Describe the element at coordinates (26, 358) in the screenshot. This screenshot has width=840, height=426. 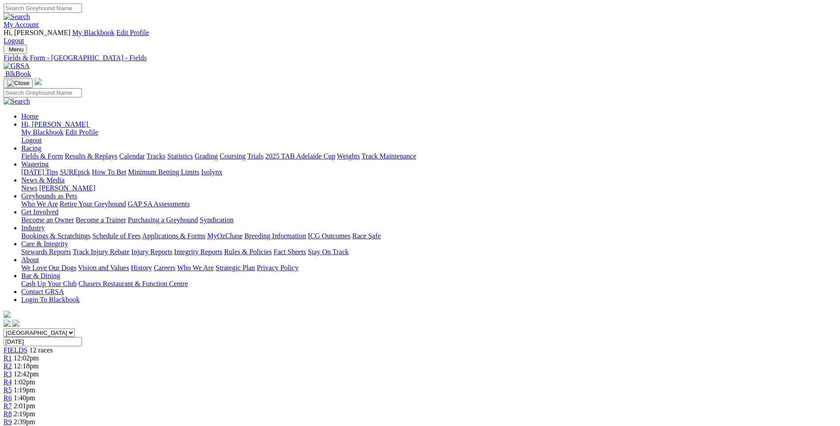
I see `span: 12:02pm` at that location.